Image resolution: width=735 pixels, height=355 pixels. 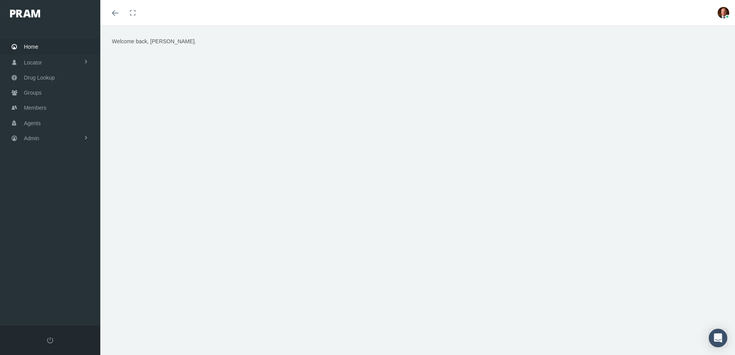 What do you see at coordinates (33, 63) in the screenshot?
I see `span: Locator` at bounding box center [33, 63].